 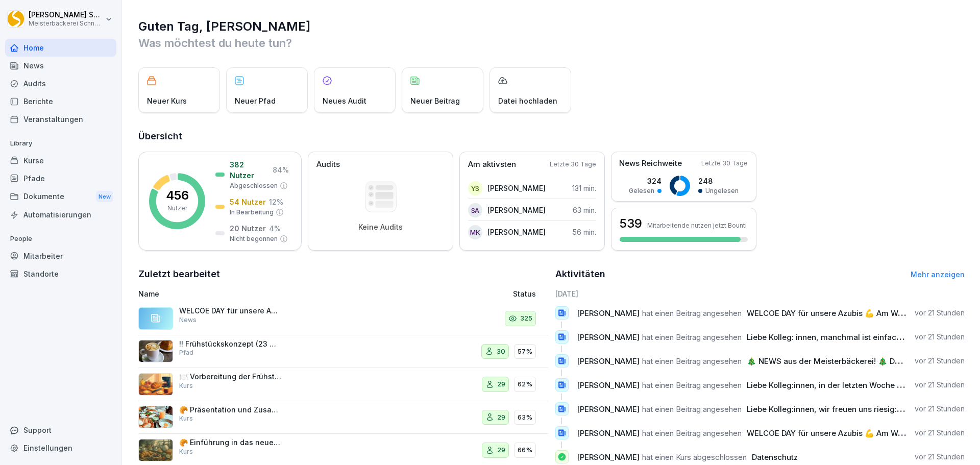 What do you see at coordinates (61, 48) in the screenshot?
I see `div: Home` at bounding box center [61, 48].